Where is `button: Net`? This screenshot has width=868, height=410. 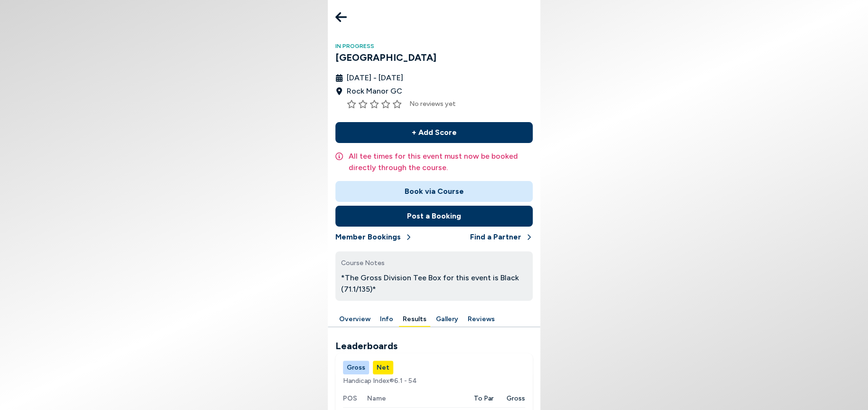 button: Net is located at coordinates (383, 367).